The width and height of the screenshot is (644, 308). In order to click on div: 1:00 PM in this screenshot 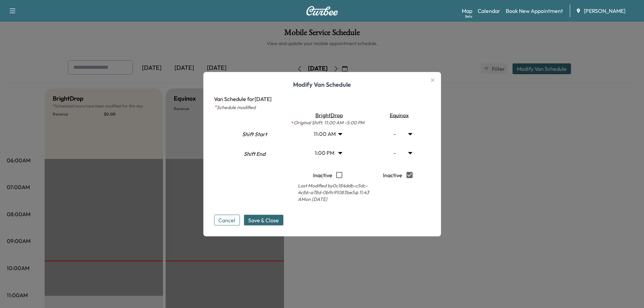, I will do `click(328, 153)`.